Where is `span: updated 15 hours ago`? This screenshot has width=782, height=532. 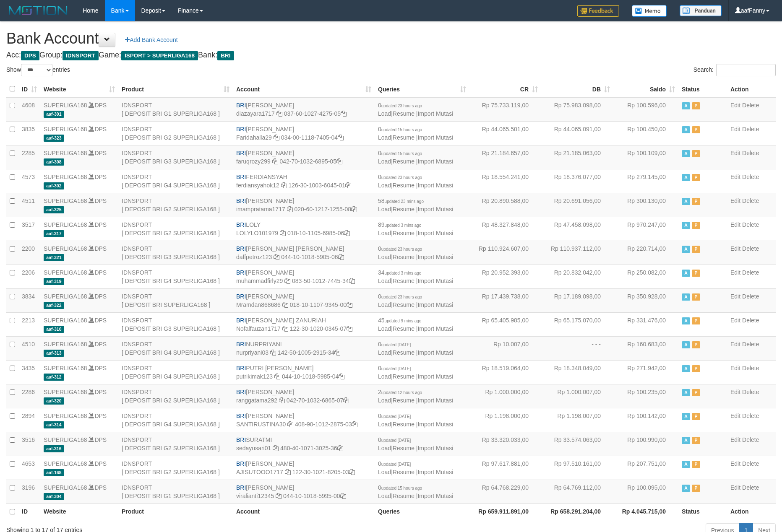
span: updated 15 hours ago is located at coordinates (401, 154).